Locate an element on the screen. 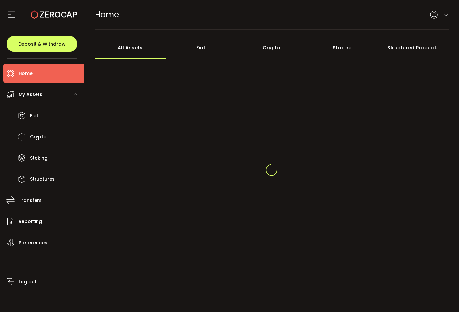 Image resolution: width=459 pixels, height=312 pixels. div: Fiat is located at coordinates (201, 48).